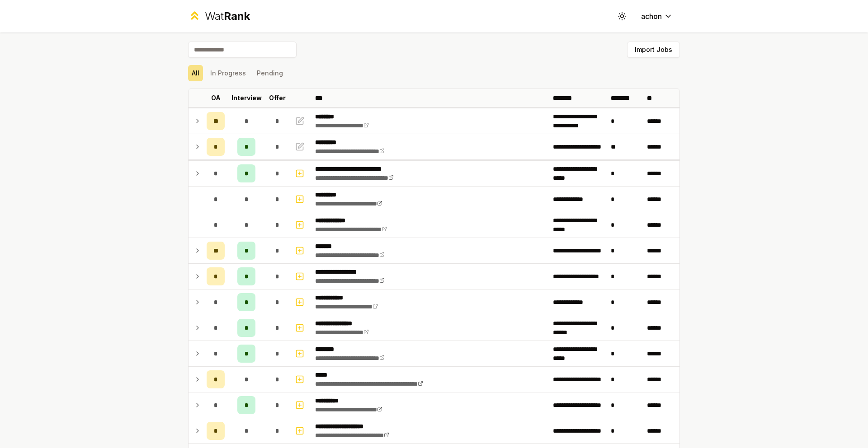 The width and height of the screenshot is (868, 448). Describe the element at coordinates (270, 73) in the screenshot. I see `button: Pending` at that location.